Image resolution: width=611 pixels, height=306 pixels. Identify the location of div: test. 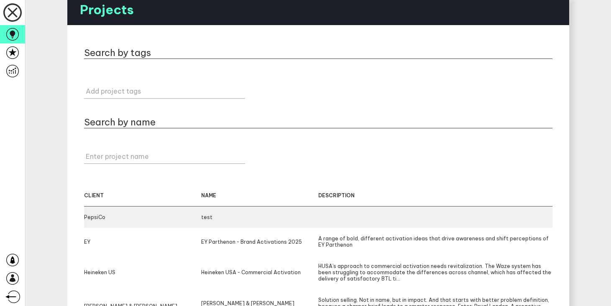
(260, 217).